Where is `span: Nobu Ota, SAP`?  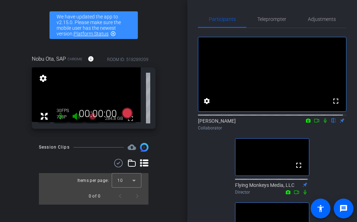
span: Nobu Ota, SAP is located at coordinates (49, 59).